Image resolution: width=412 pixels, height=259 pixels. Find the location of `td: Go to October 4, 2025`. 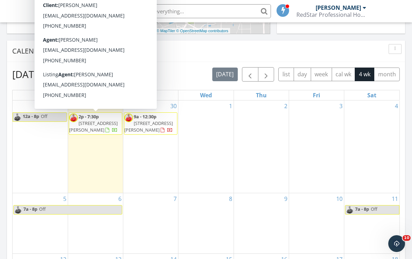

td: Go to October 4, 2025 is located at coordinates (372, 146).